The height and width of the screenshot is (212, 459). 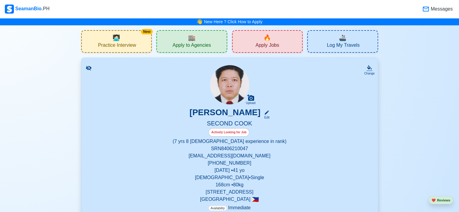 I want to click on span: Messages, so click(x=441, y=9).